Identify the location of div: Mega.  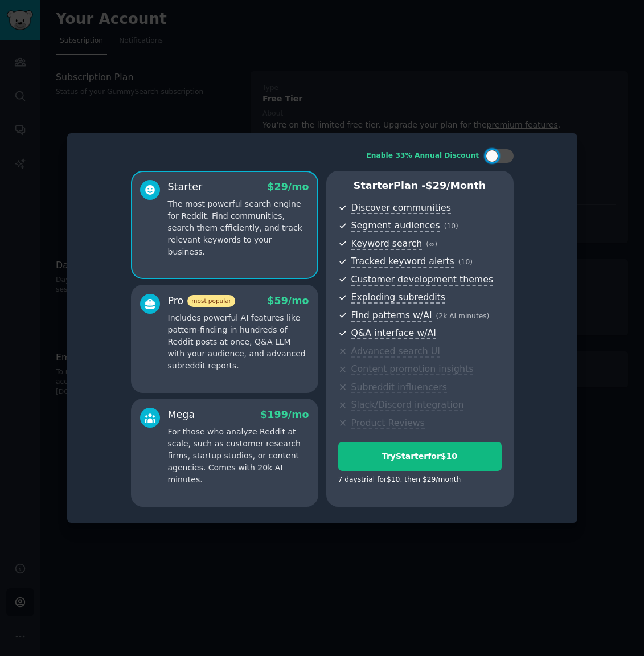
(182, 415).